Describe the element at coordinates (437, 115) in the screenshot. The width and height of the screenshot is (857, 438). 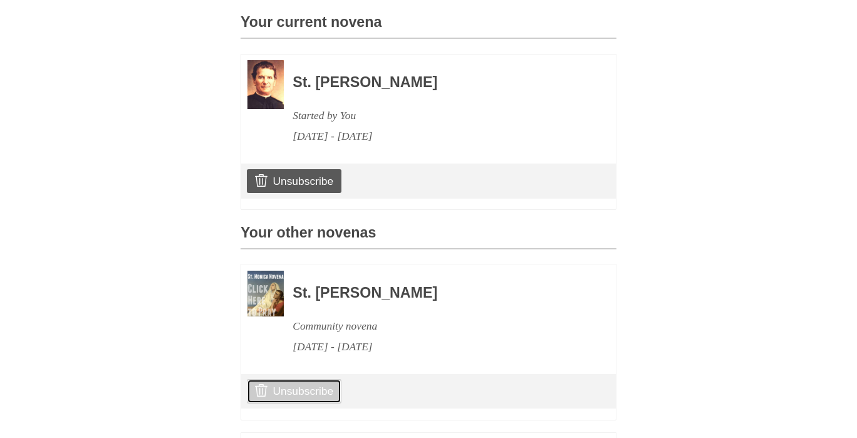
I see `div: Started by You` at that location.